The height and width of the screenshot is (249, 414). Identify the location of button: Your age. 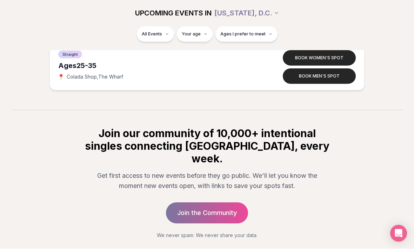
(195, 34).